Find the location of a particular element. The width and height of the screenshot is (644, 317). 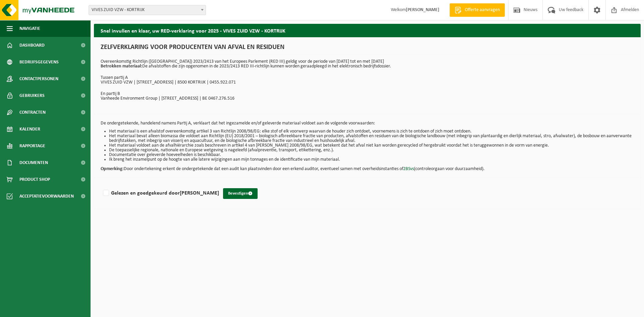

span: VIVES ZUID VZW - KORTRIJK is located at coordinates (147, 10).